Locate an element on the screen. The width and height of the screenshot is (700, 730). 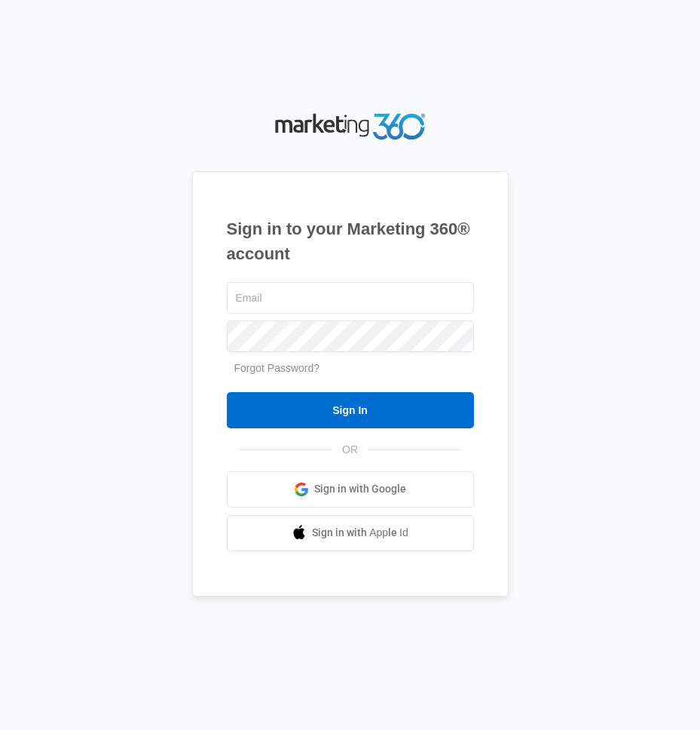
input: Sign In is located at coordinates (350, 410).